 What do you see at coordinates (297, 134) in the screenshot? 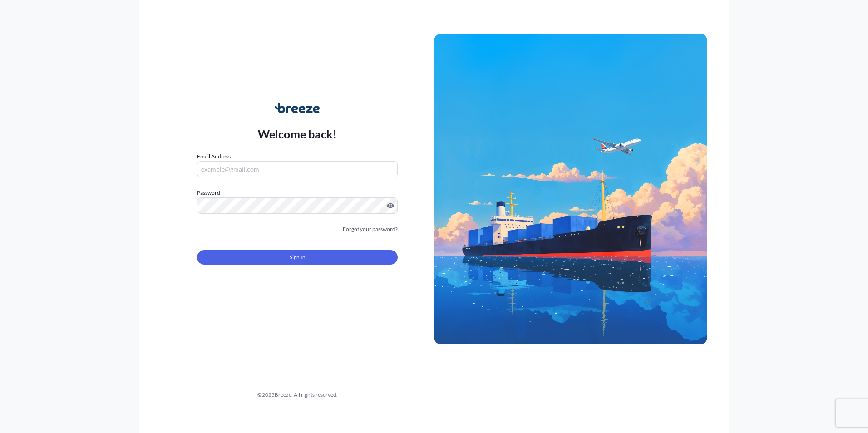
I see `p: Welcome back!` at bounding box center [297, 134].